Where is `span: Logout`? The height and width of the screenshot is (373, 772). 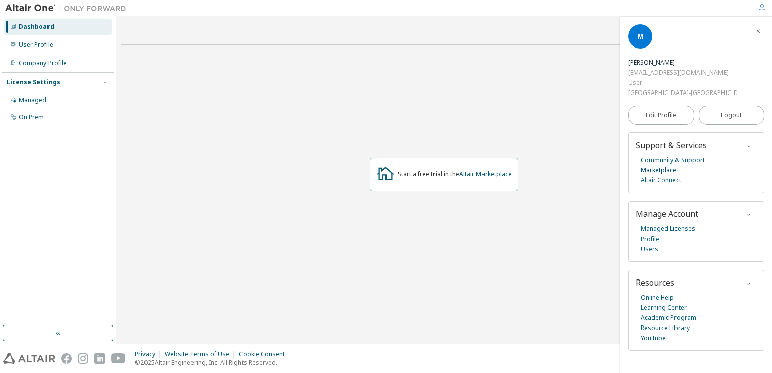 span: Logout is located at coordinates (731, 115).